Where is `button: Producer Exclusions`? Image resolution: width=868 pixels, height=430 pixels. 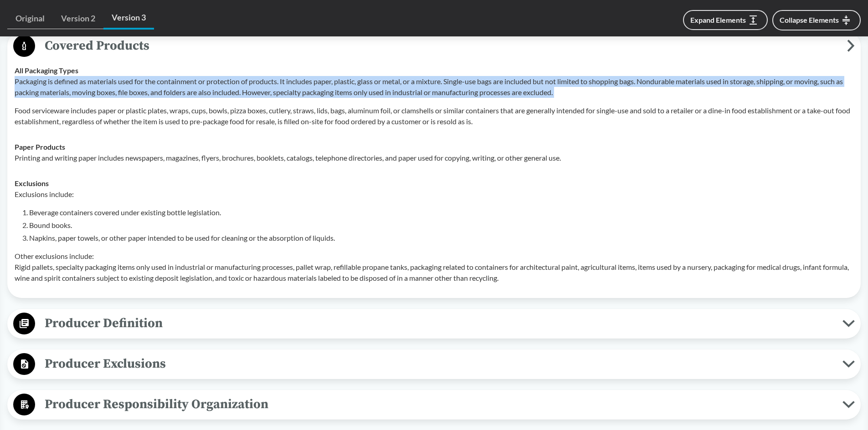 button: Producer Exclusions is located at coordinates (434, 365).